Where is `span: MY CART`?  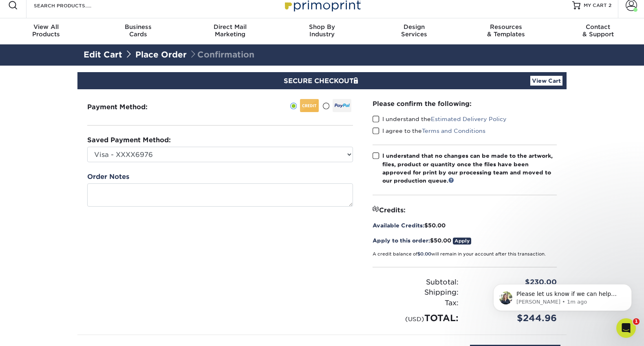
span: MY CART is located at coordinates (595, 5).